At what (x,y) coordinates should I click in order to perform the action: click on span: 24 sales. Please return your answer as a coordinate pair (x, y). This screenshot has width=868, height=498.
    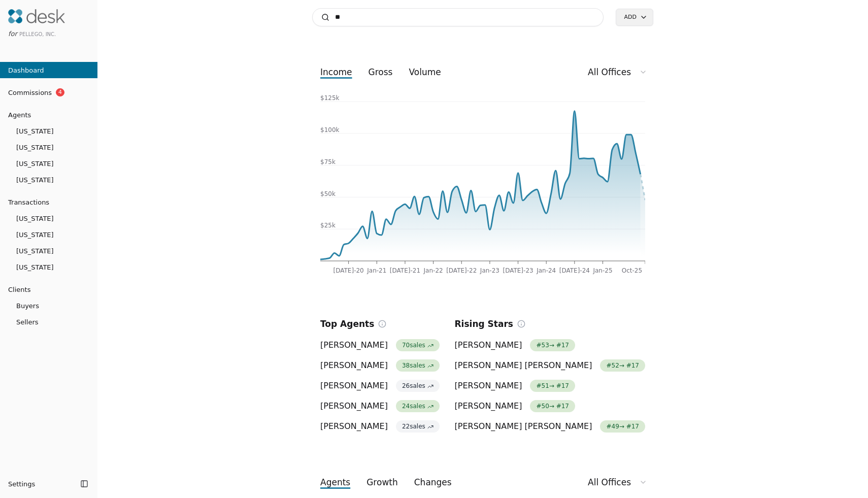
    Looking at the image, I should click on (418, 406).